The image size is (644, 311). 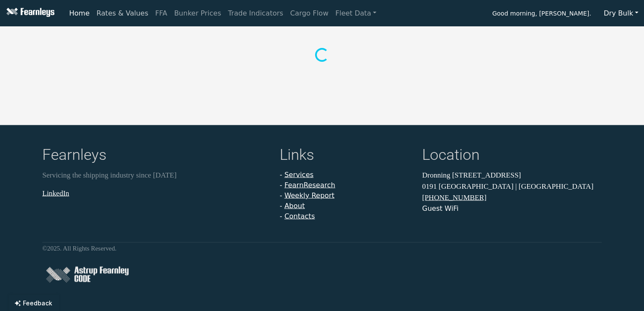 What do you see at coordinates (309, 196) in the screenshot?
I see `a: Weekly Report` at bounding box center [309, 196].